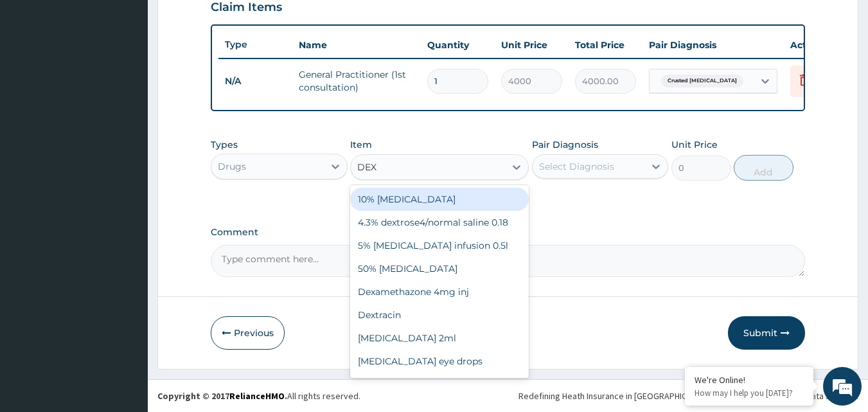 The width and height of the screenshot is (868, 412). I want to click on span: We're online!, so click(126, 189).